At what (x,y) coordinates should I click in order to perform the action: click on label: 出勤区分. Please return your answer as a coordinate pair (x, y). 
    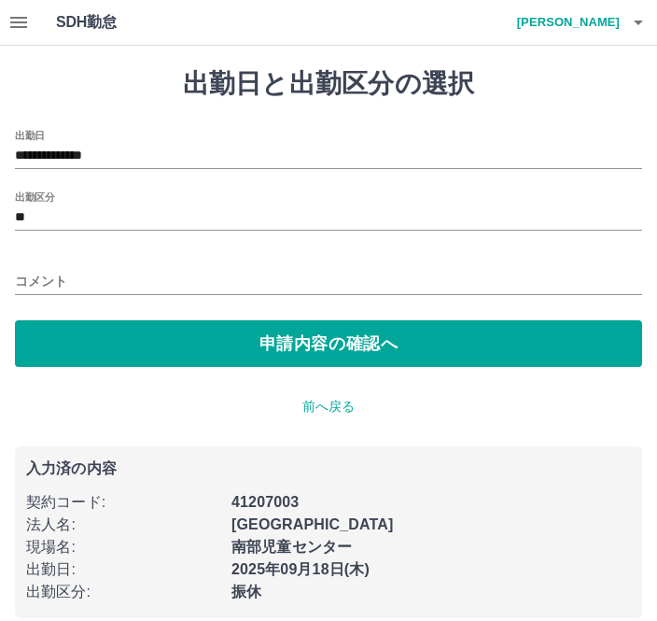
    Looking at the image, I should click on (35, 196).